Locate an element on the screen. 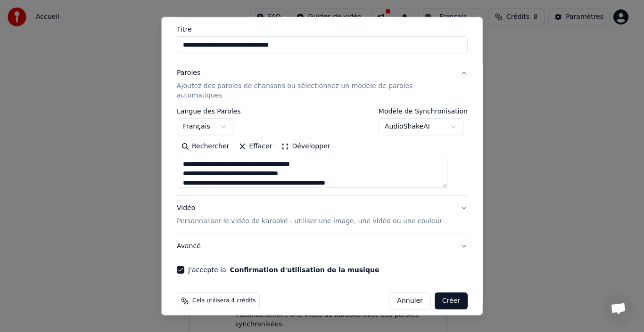 This screenshot has width=644, height=332. button: J'accepte la is located at coordinates (304, 270).